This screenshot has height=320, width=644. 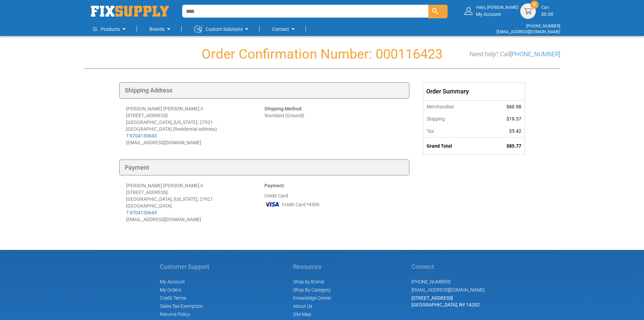 What do you see at coordinates (130, 11) in the screenshot?
I see `a: store logo` at bounding box center [130, 11].